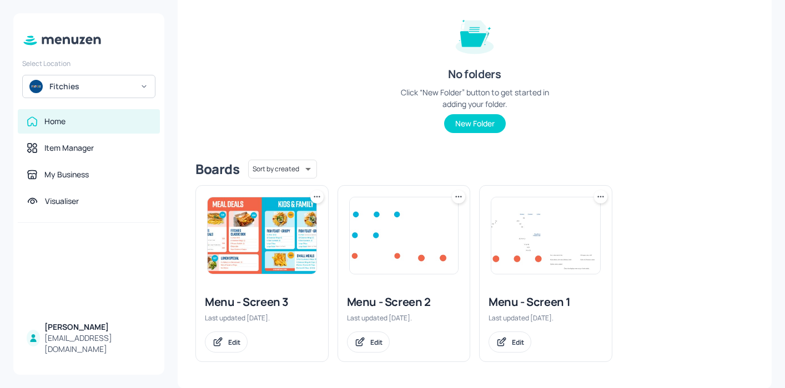  What do you see at coordinates (404, 302) in the screenshot?
I see `div: Menu - Screen 2` at bounding box center [404, 302].